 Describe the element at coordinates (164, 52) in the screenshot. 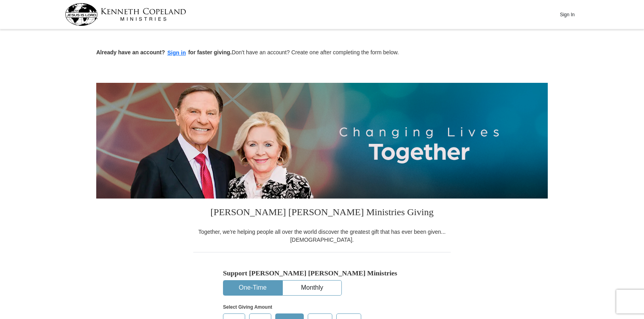

I see `strong: Already have an account? for faster giving.` at that location.